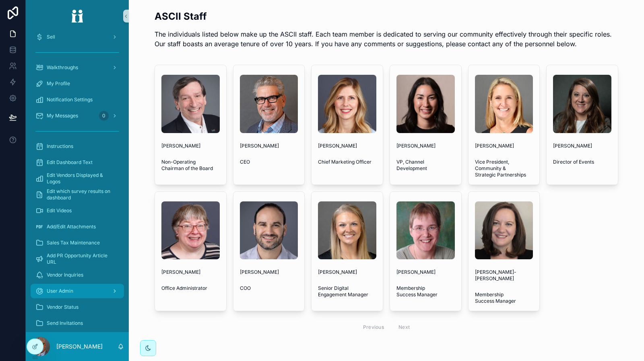 The width and height of the screenshot is (644, 361). Describe the element at coordinates (77, 211) in the screenshot. I see `a: Edit Videos` at that location.